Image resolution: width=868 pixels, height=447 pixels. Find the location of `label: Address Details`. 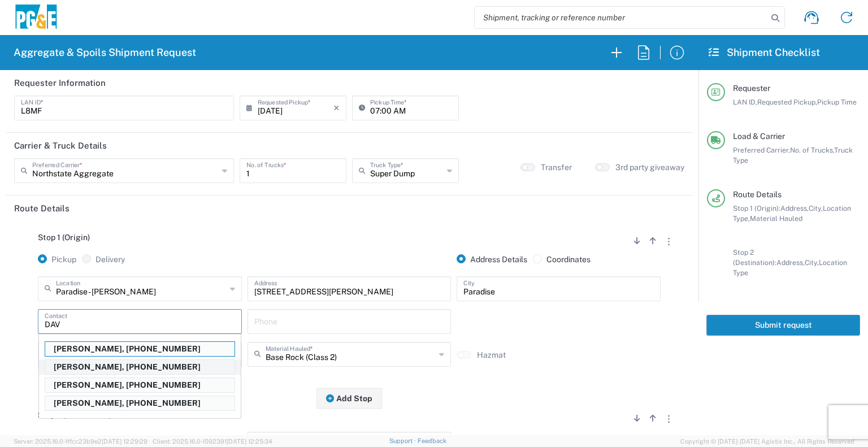

label: Address Details is located at coordinates (492, 260).